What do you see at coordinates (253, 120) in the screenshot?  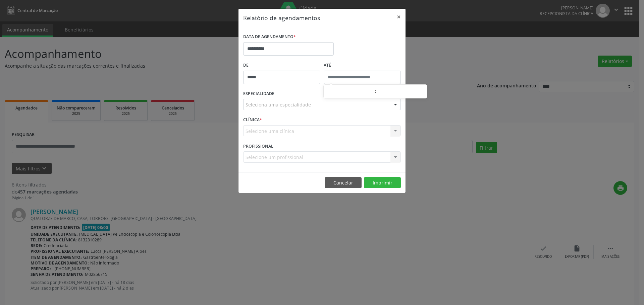 I see `label: CLÍNICA` at bounding box center [253, 120].